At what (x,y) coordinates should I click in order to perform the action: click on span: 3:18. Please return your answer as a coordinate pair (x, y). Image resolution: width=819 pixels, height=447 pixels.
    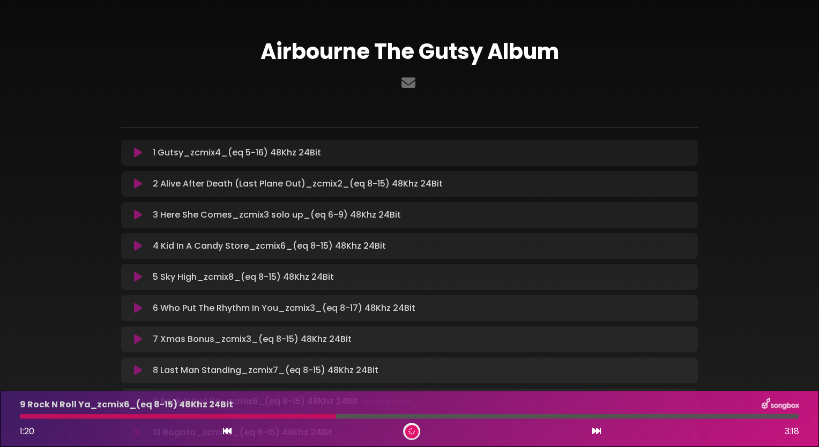
    Looking at the image, I should click on (791, 431).